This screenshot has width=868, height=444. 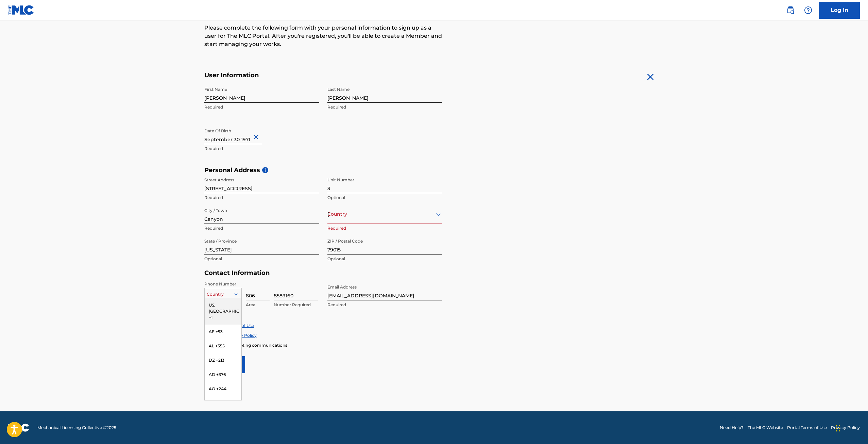 I want to click on span: Enroll in marketing communications, so click(x=249, y=345).